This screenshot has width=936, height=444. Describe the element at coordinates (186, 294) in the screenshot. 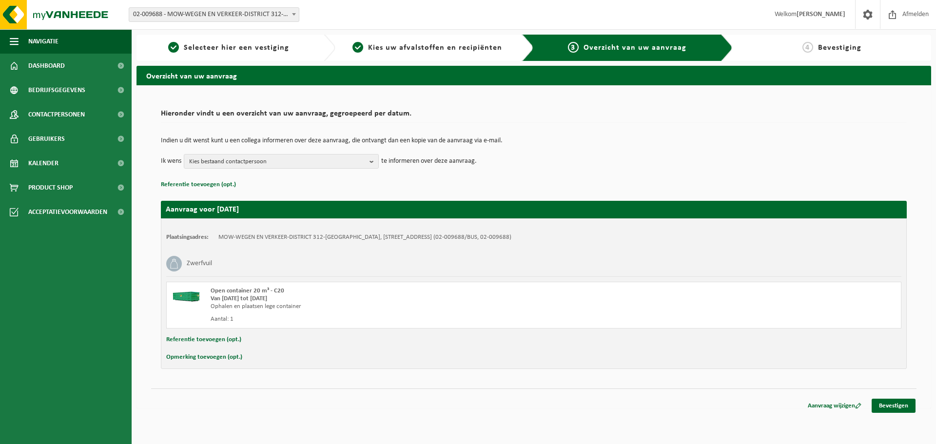

I see `img: HK-XC-20-GN-00.png` at that location.